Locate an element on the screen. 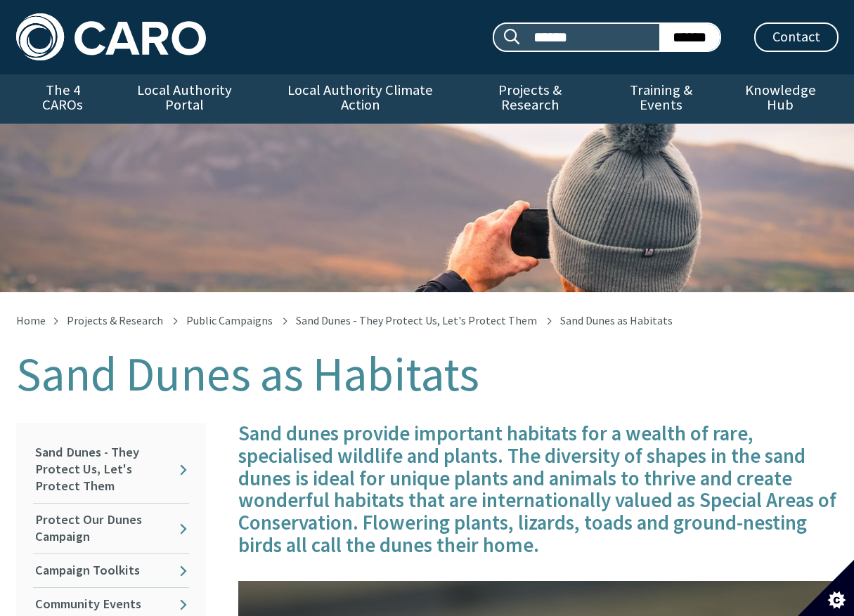 The width and height of the screenshot is (854, 616). span: Sand Dunes as Habitats is located at coordinates (616, 320).